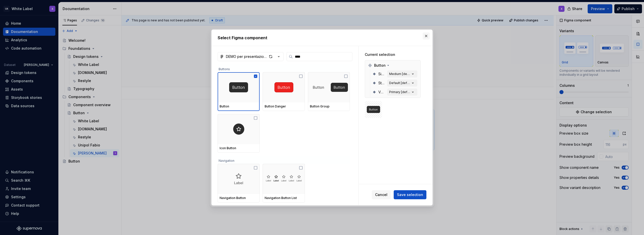 The image size is (644, 235). Describe the element at coordinates (382, 74) in the screenshot. I see `span: Size` at that location.